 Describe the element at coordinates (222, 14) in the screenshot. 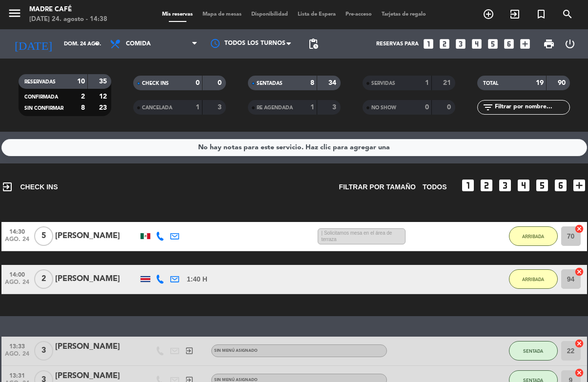

I see `span: Mapa de mesas` at that location.